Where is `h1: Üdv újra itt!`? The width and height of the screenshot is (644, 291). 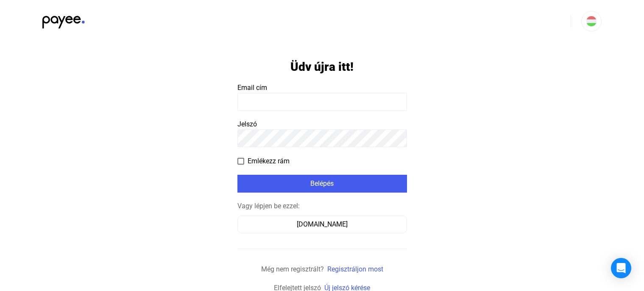 h1: Üdv újra itt! is located at coordinates (322, 66).